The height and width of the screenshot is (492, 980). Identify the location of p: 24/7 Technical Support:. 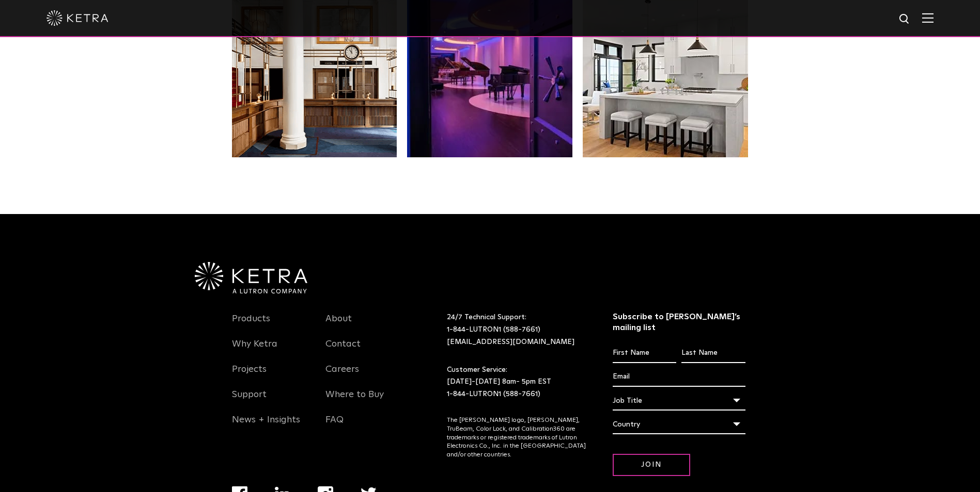
(516, 329).